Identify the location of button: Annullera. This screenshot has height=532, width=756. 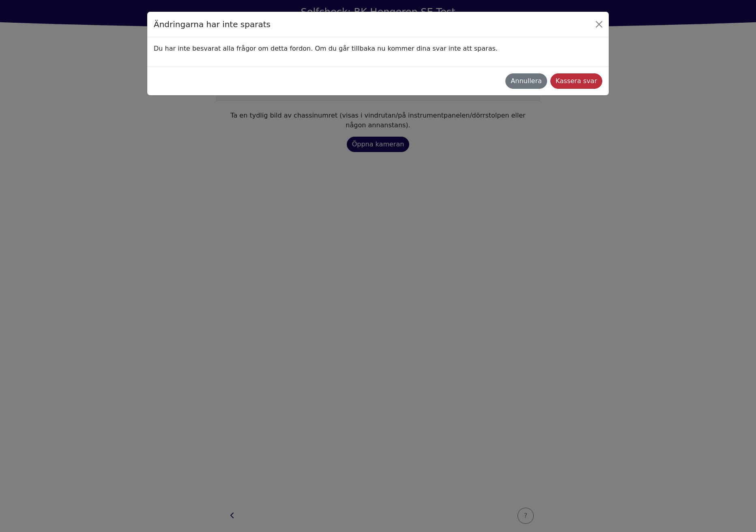
(526, 81).